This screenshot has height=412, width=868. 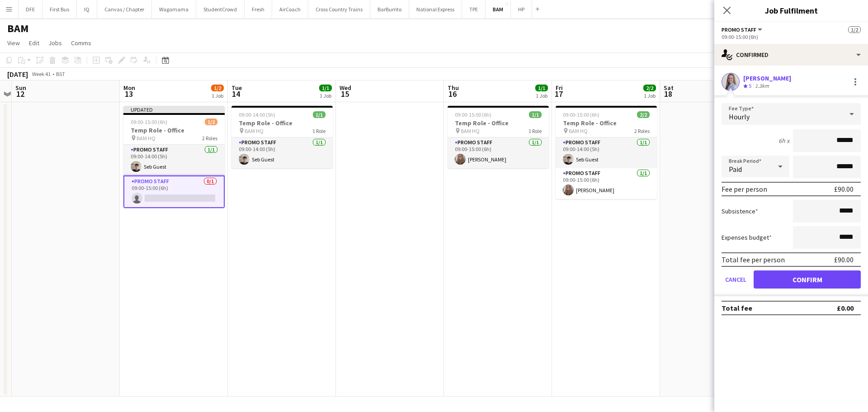 What do you see at coordinates (41, 74) in the screenshot?
I see `span: Week 41` at bounding box center [41, 74].